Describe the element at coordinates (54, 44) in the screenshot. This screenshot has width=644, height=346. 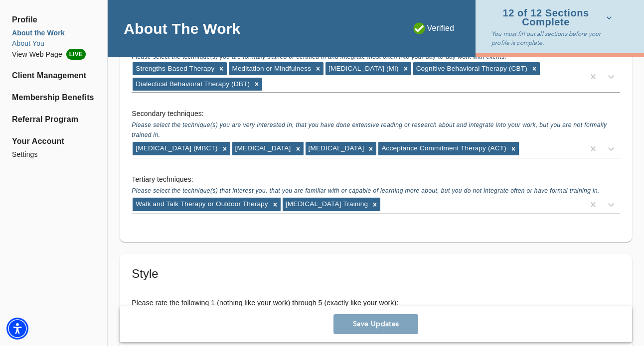
I see `a: About You` at that location.